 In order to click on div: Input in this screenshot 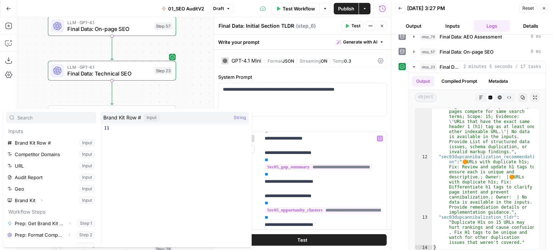, I will do `click(152, 118)`.